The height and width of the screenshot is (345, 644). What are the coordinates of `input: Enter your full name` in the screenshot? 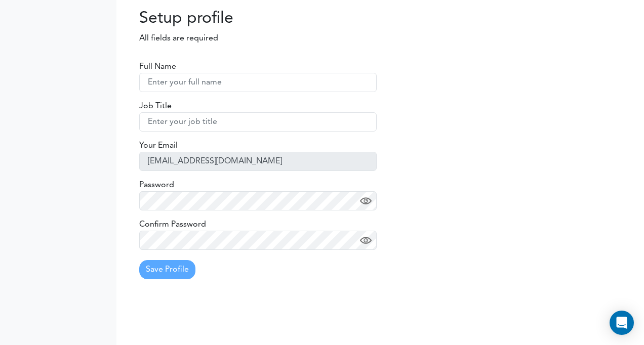 It's located at (257, 82).